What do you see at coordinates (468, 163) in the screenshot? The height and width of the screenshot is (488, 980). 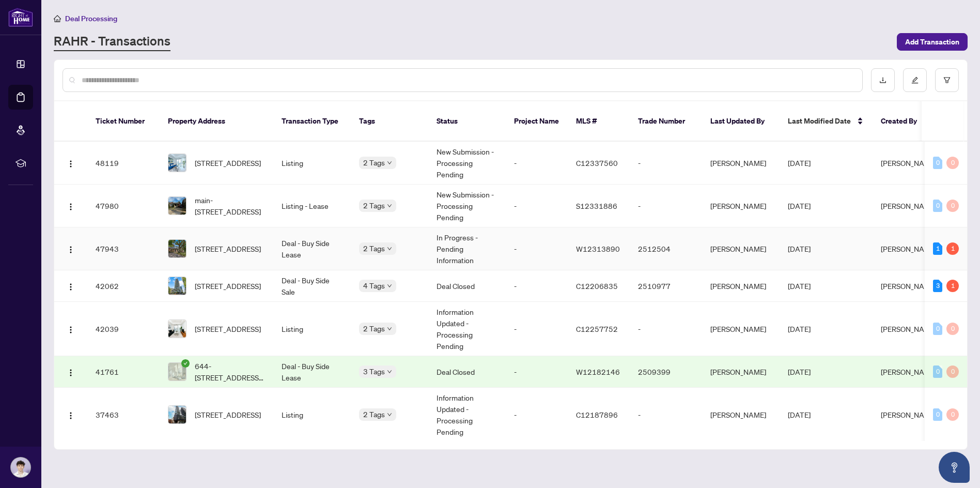 I see `td: New Submission - Processing Pending` at bounding box center [468, 163].